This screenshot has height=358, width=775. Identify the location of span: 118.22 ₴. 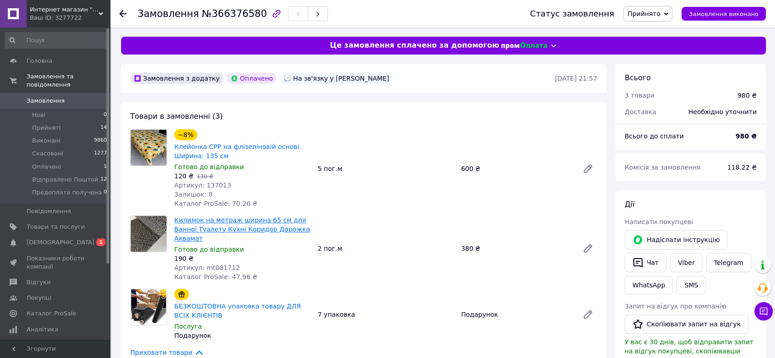
(742, 167).